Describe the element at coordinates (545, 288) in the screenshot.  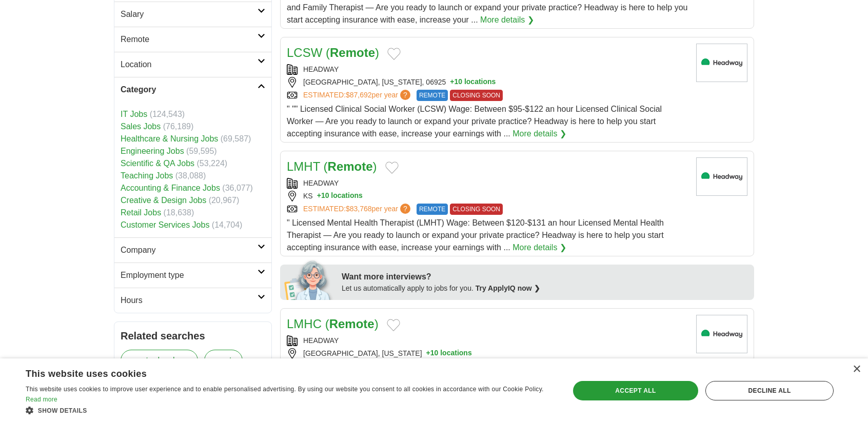
I see `div: Let us automatically apply to jobs for you.` at that location.